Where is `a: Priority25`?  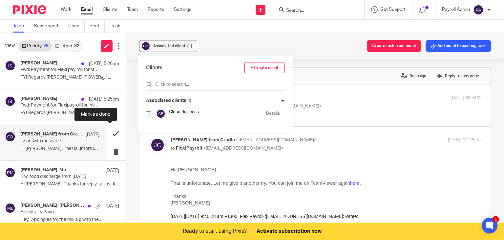
a: Priority25 is located at coordinates (35, 46).